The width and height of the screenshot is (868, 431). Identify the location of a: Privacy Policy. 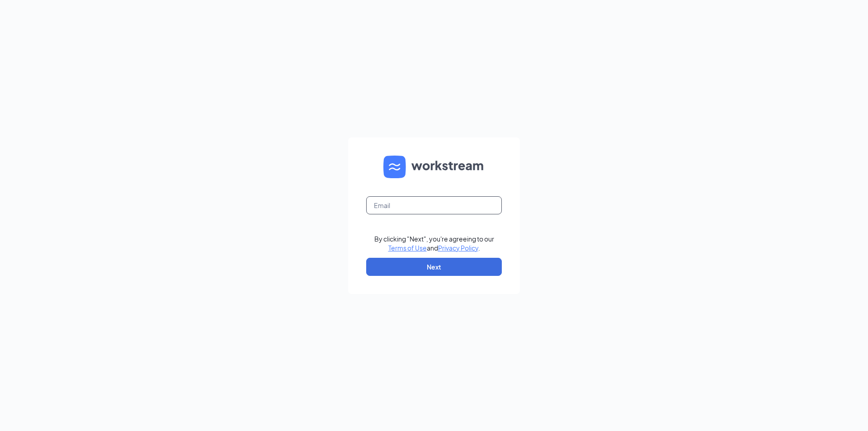
(458, 248).